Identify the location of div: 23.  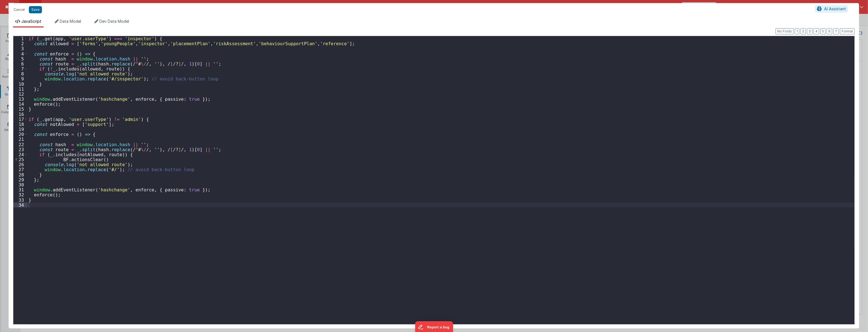
(21, 149).